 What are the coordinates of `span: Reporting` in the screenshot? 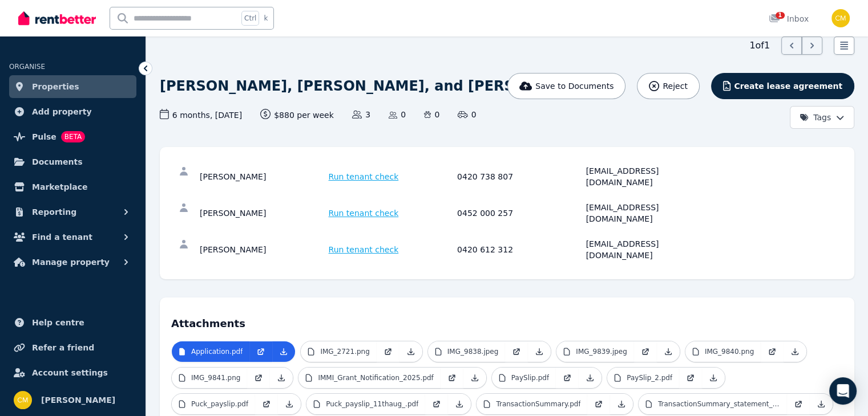 It's located at (54, 212).